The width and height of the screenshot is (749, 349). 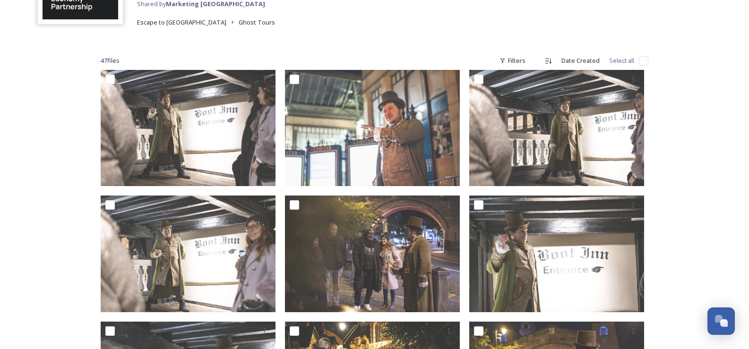 What do you see at coordinates (556, 128) in the screenshot?
I see `img: CGT_045.jpg` at bounding box center [556, 128].